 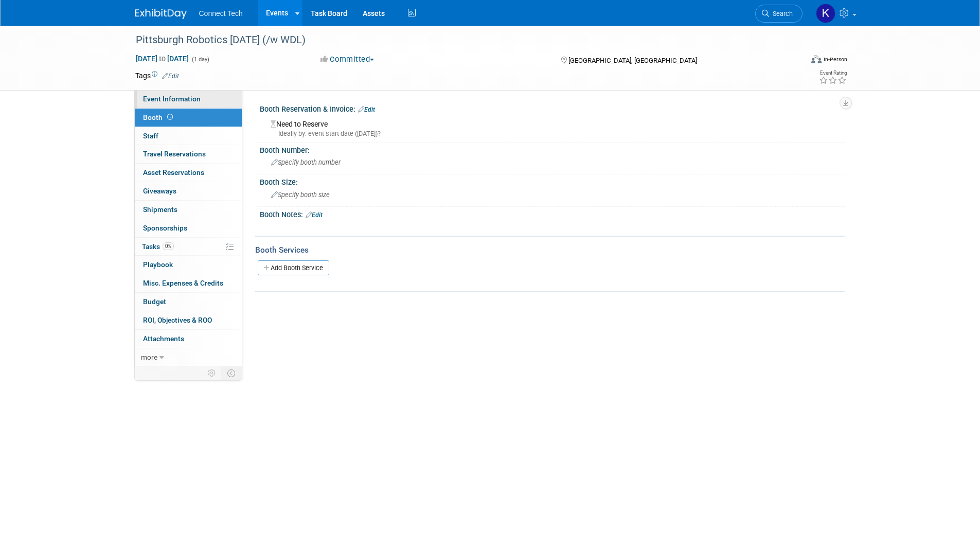 I want to click on span: 0%, so click(x=168, y=246).